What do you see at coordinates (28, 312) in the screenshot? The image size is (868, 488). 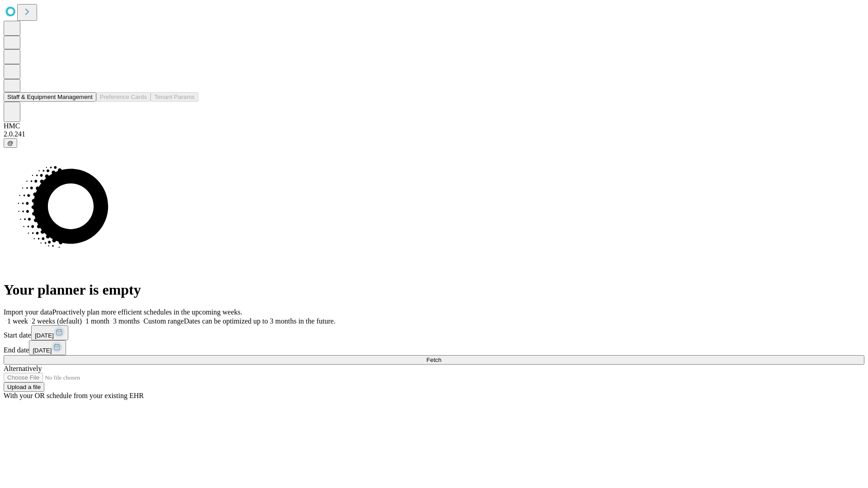 I see `span: Import your data` at bounding box center [28, 312].